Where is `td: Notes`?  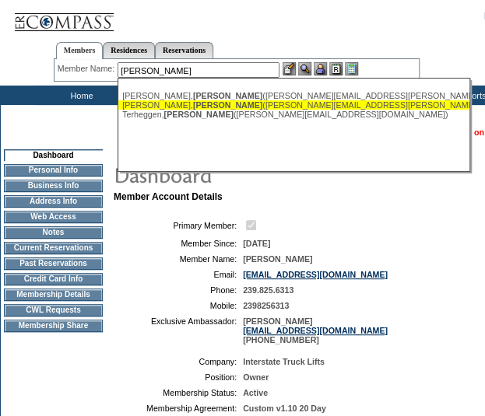
td: Notes is located at coordinates (53, 233).